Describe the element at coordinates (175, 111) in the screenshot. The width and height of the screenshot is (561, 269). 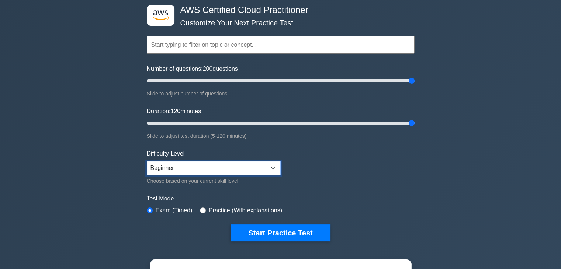
I see `span: 120` at that location.